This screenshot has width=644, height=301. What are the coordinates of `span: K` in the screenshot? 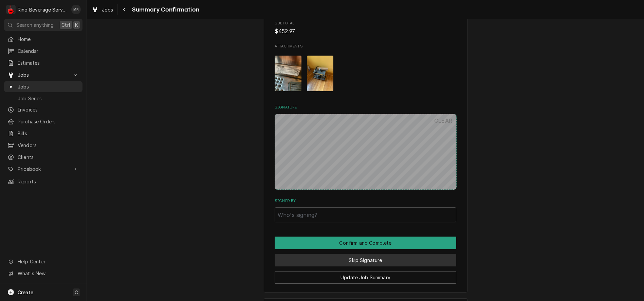 It's located at (76, 25).